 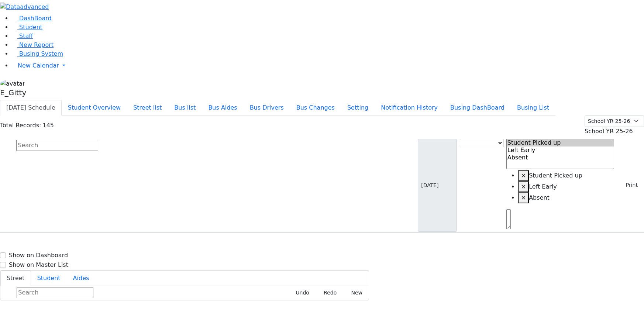 What do you see at coordinates (267, 108) in the screenshot?
I see `button: Bus Drivers` at bounding box center [267, 108].